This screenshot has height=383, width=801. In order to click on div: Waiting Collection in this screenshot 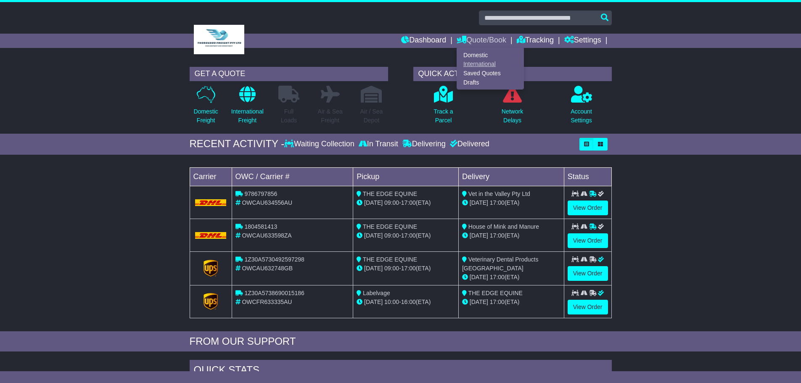, I will do `click(320, 144)`.